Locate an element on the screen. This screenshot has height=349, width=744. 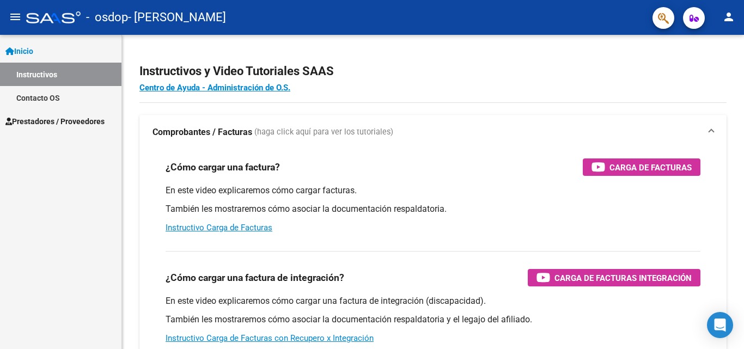
span: Prestadores / Proveedores is located at coordinates (55, 122).